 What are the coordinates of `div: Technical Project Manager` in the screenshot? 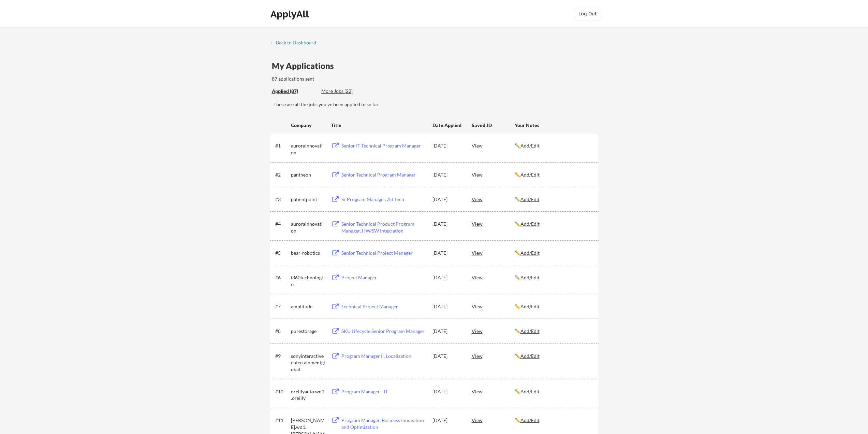 It's located at (383, 306).